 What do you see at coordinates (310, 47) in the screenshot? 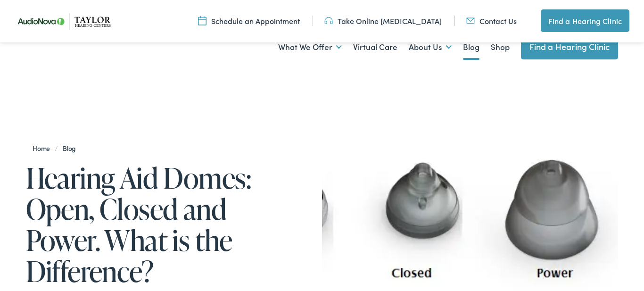
I see `a: What We Offer` at bounding box center [310, 47].